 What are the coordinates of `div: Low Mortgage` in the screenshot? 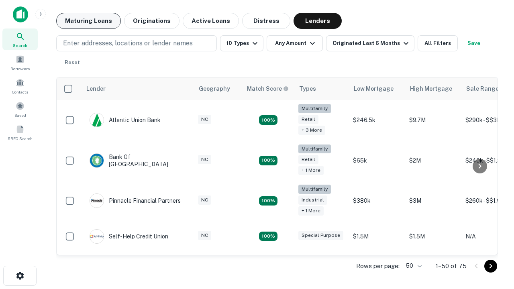 It's located at (373, 89).